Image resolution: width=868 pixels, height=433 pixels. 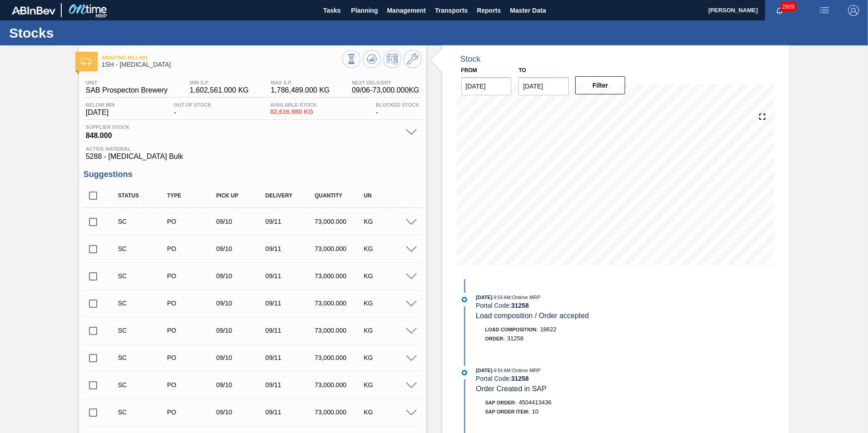 What do you see at coordinates (388, 195) in the screenshot?
I see `div: UN` at bounding box center [388, 195].